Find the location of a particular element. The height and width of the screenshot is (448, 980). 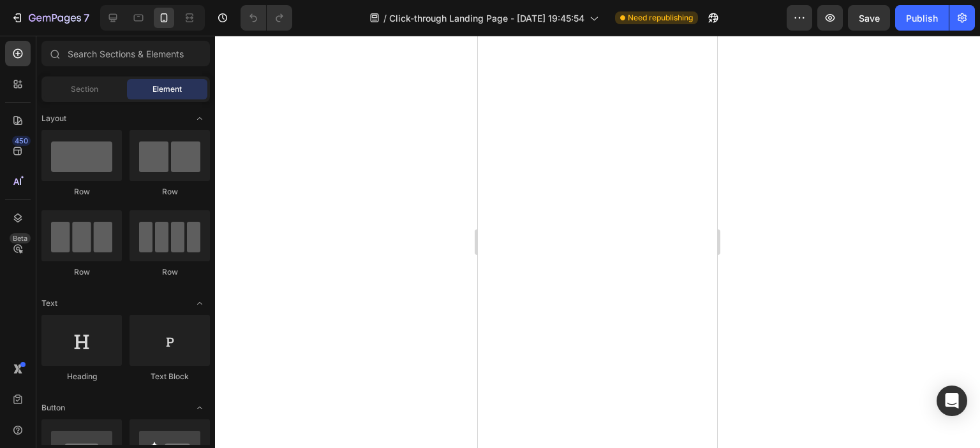

span: Button is located at coordinates (53, 408).